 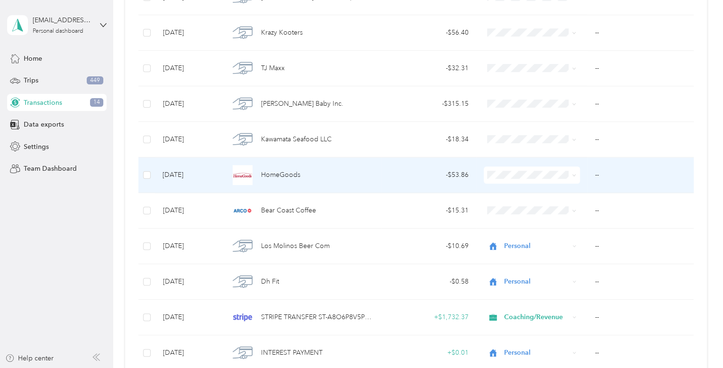 What do you see at coordinates (289, 210) in the screenshot?
I see `span: Bear Coast Coffee` at bounding box center [289, 210].